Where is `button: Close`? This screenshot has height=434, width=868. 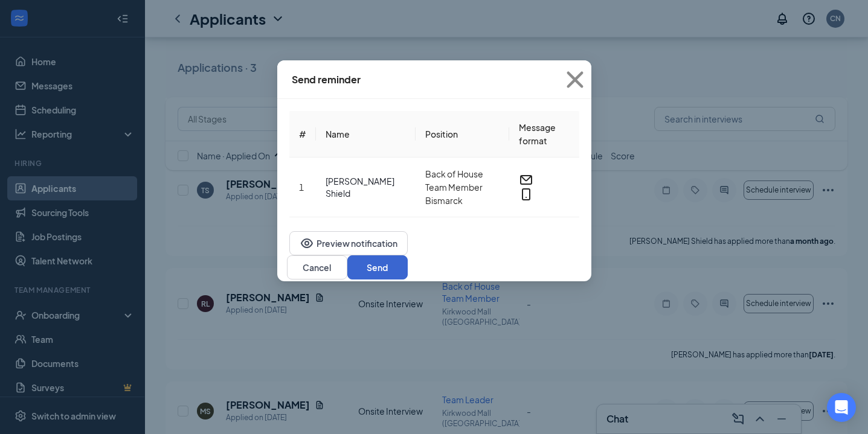 button: Close is located at coordinates (575, 79).